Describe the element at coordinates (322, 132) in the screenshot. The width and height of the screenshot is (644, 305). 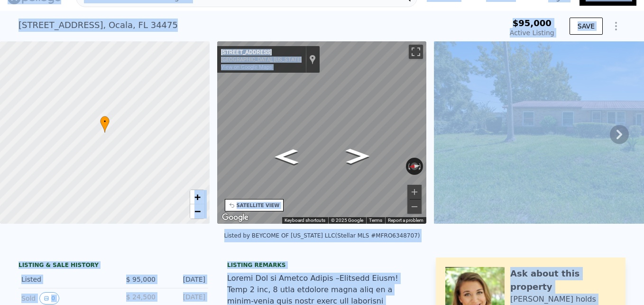
I see `div: Map` at that location.